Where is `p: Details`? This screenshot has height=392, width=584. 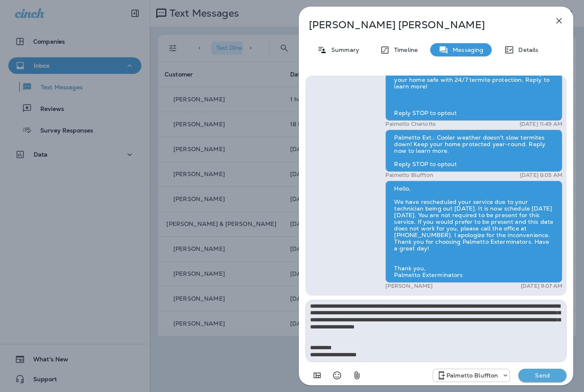
p: Details is located at coordinates (526, 50).